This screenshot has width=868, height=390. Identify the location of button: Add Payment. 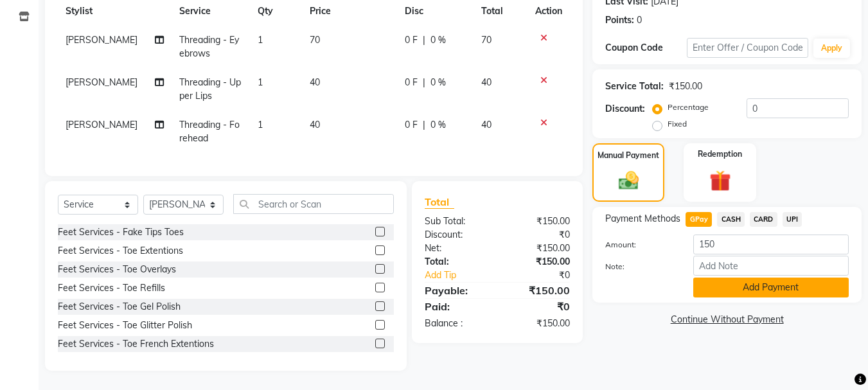
(771, 287).